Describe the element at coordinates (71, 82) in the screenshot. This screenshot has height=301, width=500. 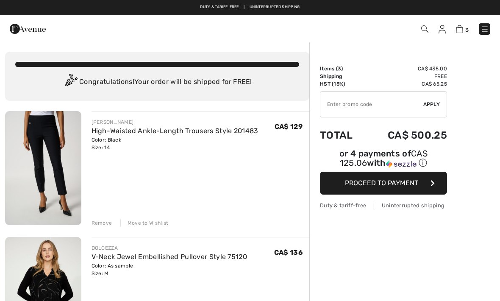
I see `img: Congratulation2.svg` at that location.